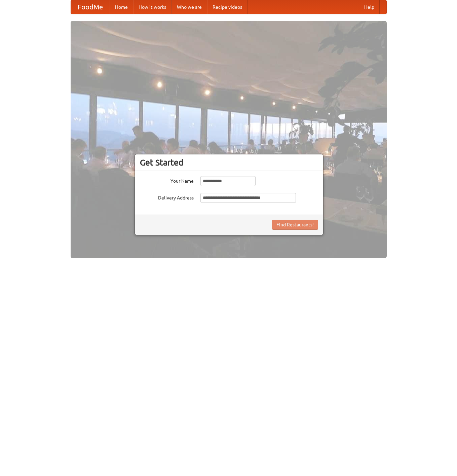 This screenshot has width=457, height=476. What do you see at coordinates (295, 225) in the screenshot?
I see `button: Find Restaurants!` at bounding box center [295, 225].